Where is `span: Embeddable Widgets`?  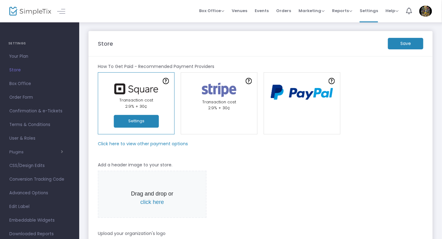 span: Embeddable Widgets is located at coordinates (39, 220).